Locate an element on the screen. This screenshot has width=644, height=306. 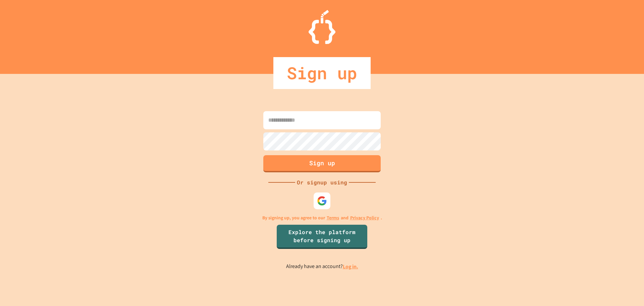
a: Privacy Policy is located at coordinates (365, 218).